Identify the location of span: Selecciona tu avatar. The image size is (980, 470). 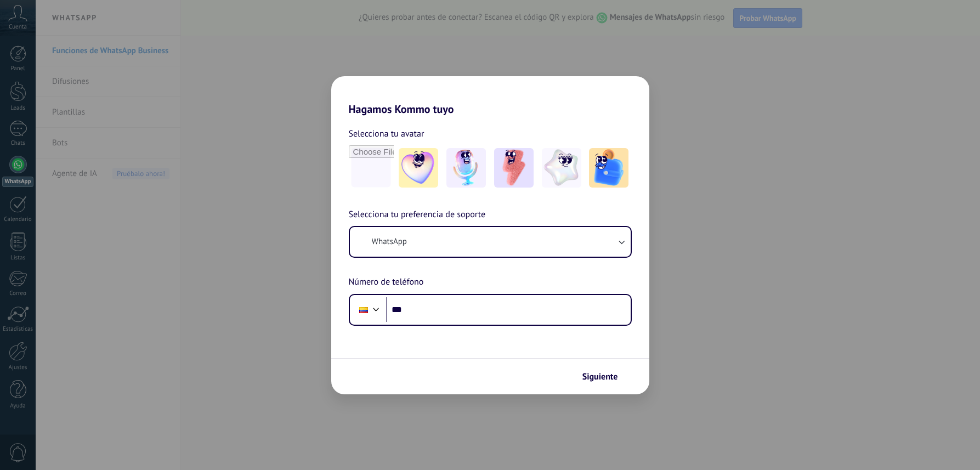
(387, 134).